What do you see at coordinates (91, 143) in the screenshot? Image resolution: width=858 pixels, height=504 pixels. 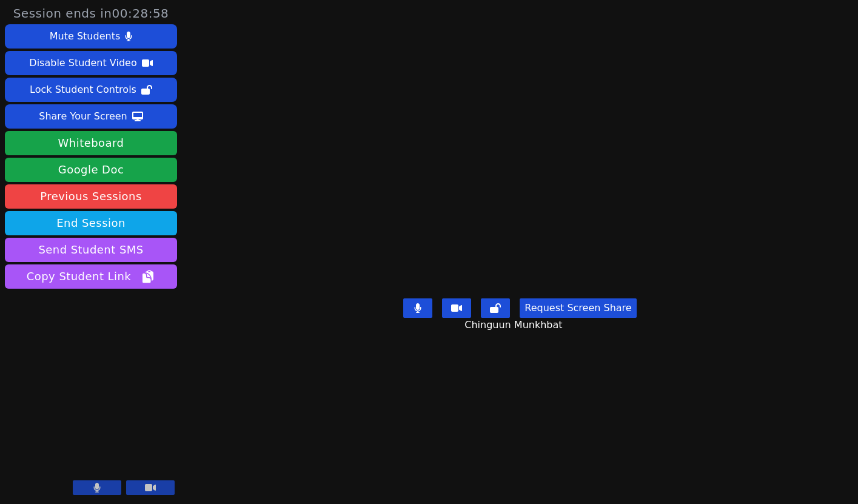 I see `button: Whiteboard` at bounding box center [91, 143].